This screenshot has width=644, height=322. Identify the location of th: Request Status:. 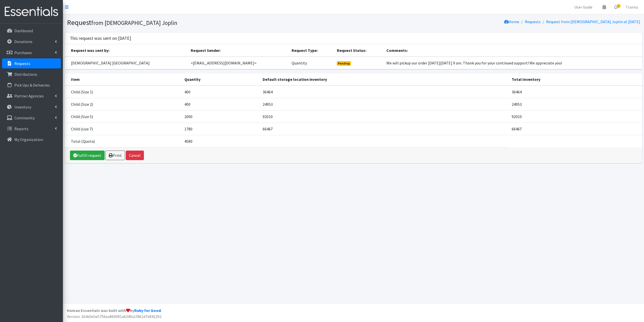
(359, 50).